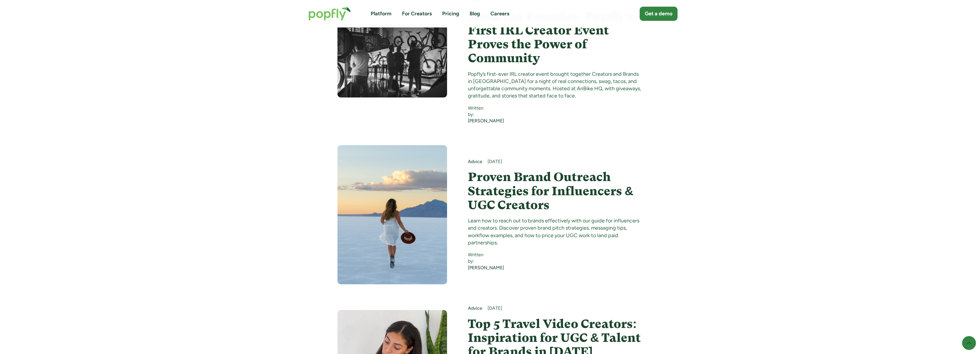  What do you see at coordinates (556, 191) in the screenshot?
I see `h4: Proven Brand Outreach Strategies for Influencers & UGC Creators` at bounding box center [556, 191].